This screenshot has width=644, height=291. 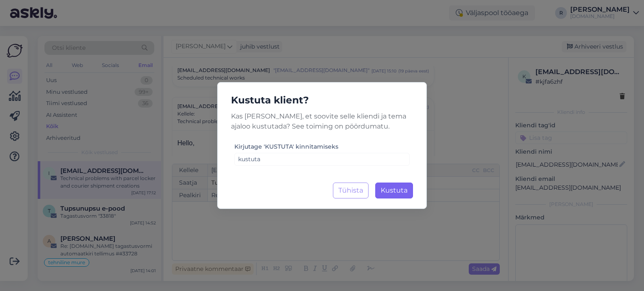 I want to click on span: Kustuta, so click(x=394, y=191).